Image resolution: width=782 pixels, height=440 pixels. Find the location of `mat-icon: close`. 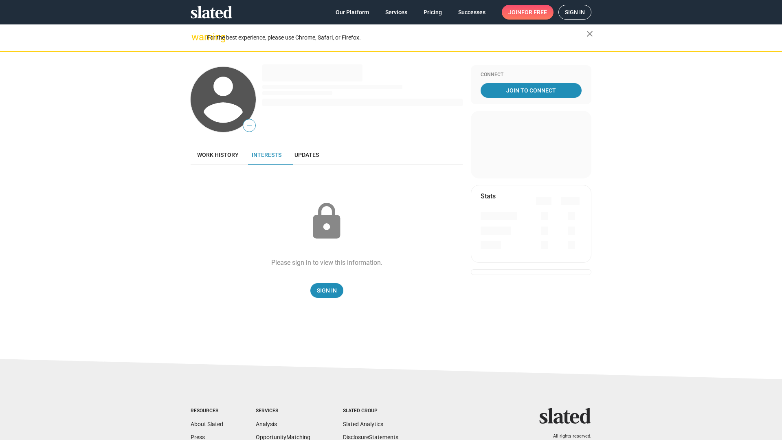

mat-icon: close is located at coordinates (590, 34).